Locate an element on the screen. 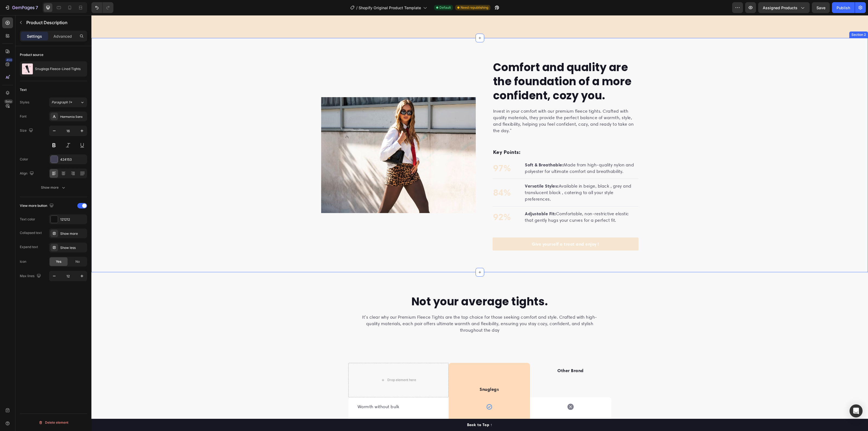 This screenshot has height=431, width=868. div: Text color is located at coordinates (27, 219).